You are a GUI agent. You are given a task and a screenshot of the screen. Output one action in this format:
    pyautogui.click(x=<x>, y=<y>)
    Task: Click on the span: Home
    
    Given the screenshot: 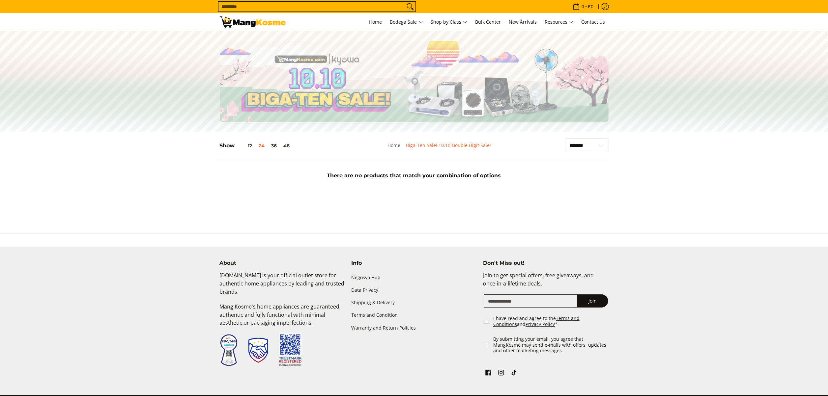 What is the action you would take?
    pyautogui.click(x=375, y=22)
    